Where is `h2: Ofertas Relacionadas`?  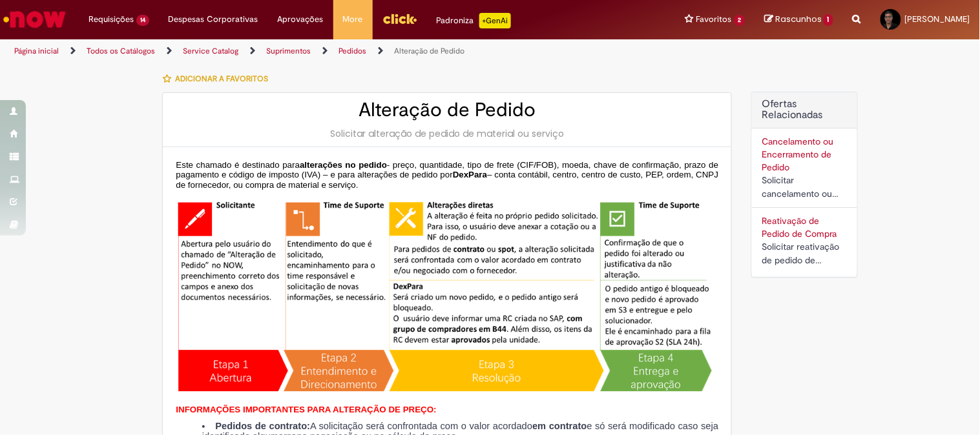 h2: Ofertas Relacionadas is located at coordinates (804, 109).